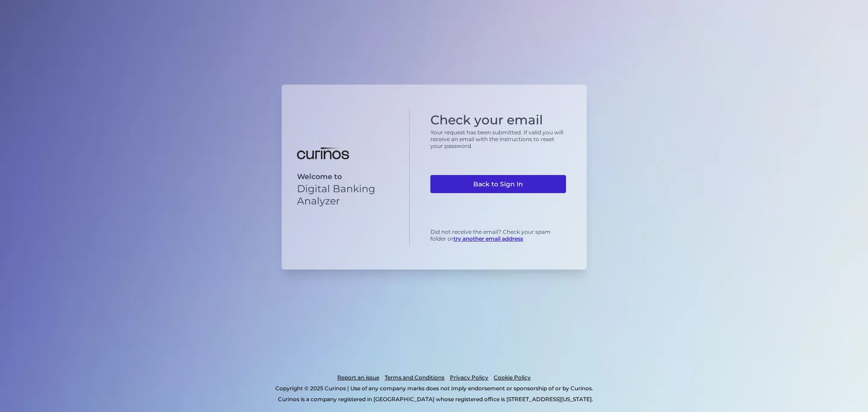 The height and width of the screenshot is (412, 868). I want to click on p: Your request has been submitted. If valid you will receive an email with the instructions to rese..., so click(498, 139).